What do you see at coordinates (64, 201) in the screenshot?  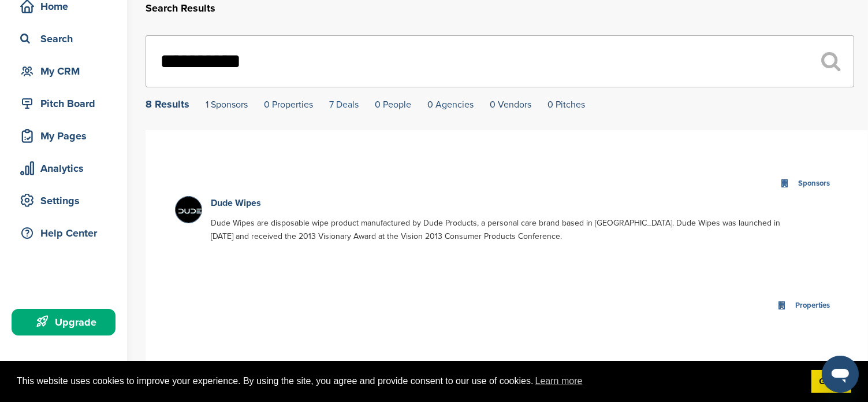 I see `a: Settings` at bounding box center [64, 201].